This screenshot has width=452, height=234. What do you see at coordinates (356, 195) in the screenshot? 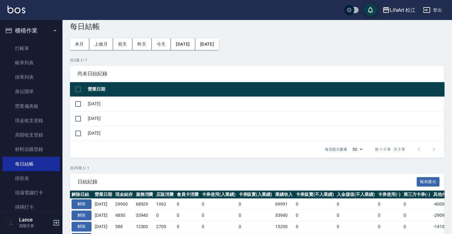
I see `th: 入金儲值(不入業績)` at bounding box center [356, 195].